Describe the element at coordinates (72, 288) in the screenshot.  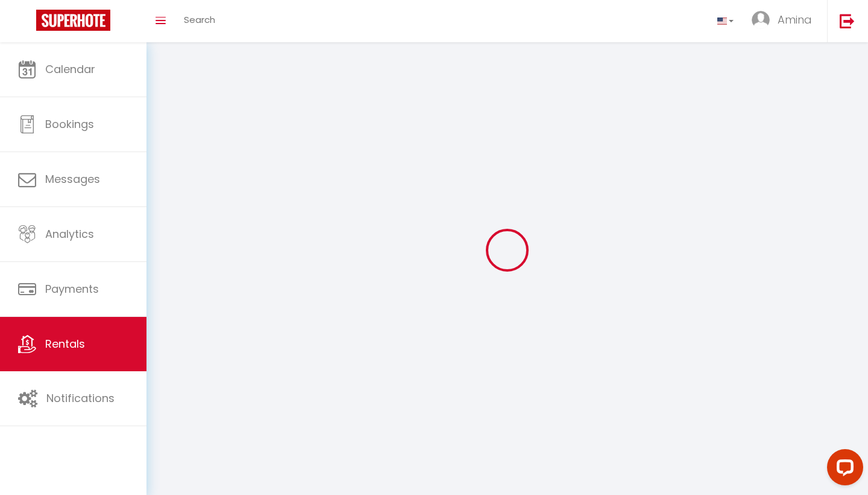
I see `span: Payments` at that location.